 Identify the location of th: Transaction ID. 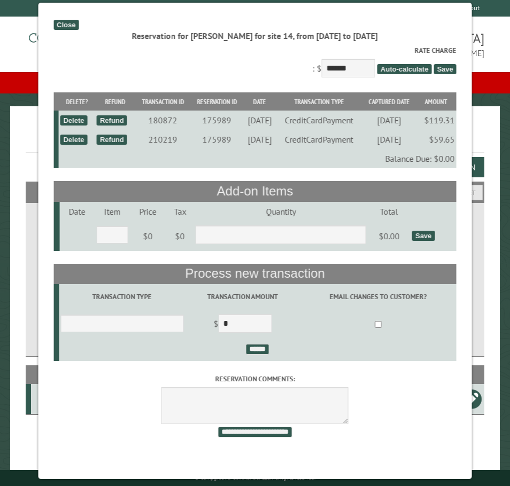
(162, 101).